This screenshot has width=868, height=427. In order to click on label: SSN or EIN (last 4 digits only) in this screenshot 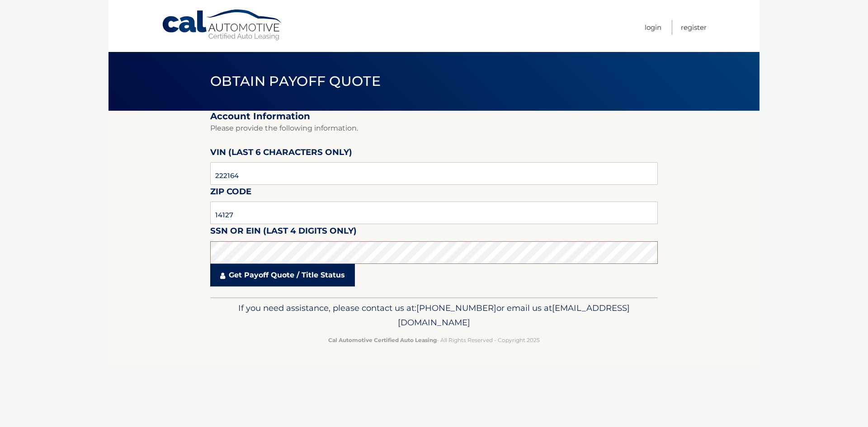, I will do `click(284, 232)`.